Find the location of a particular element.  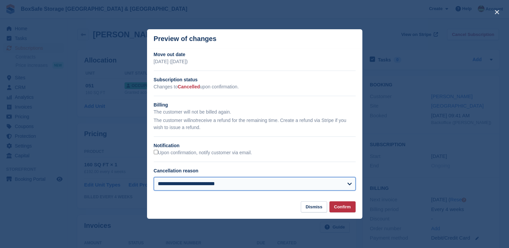

button: Confirm is located at coordinates (342, 207).